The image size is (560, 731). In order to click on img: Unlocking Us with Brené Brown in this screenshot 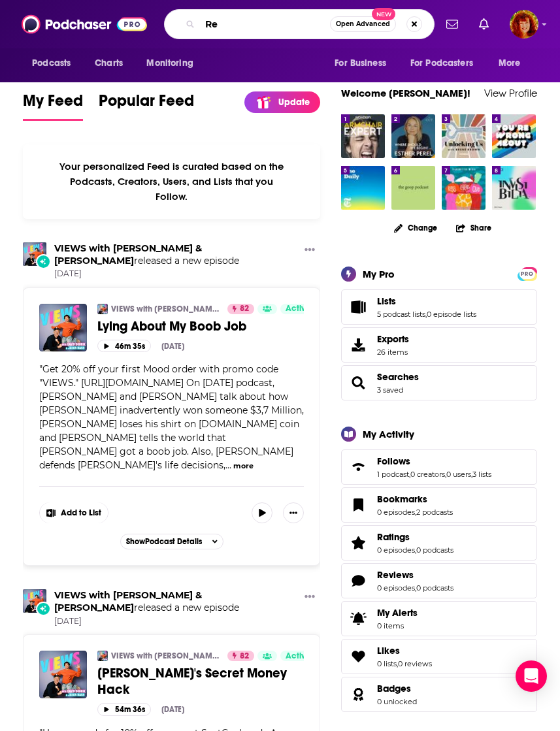, I will do `click(463, 136)`.